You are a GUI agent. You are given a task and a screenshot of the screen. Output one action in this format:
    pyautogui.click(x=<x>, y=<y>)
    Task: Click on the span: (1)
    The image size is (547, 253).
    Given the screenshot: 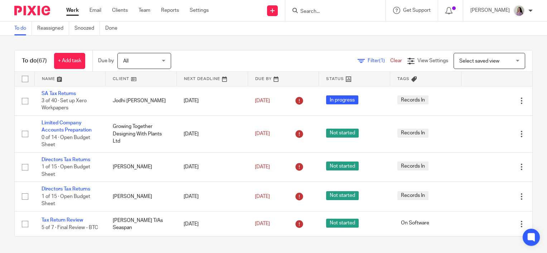 What is the action you would take?
    pyautogui.click(x=382, y=61)
    